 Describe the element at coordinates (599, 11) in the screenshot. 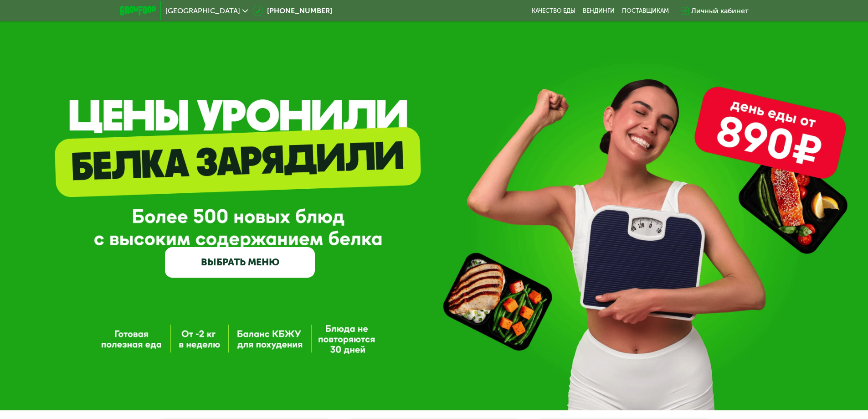

I see `a: Вендинги` at that location.